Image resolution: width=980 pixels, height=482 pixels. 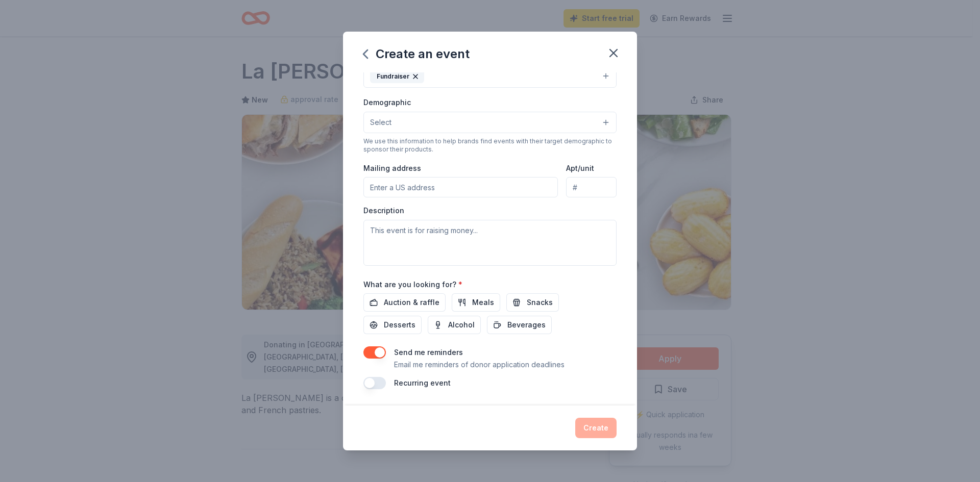 I want to click on label: Mailing address, so click(x=392, y=168).